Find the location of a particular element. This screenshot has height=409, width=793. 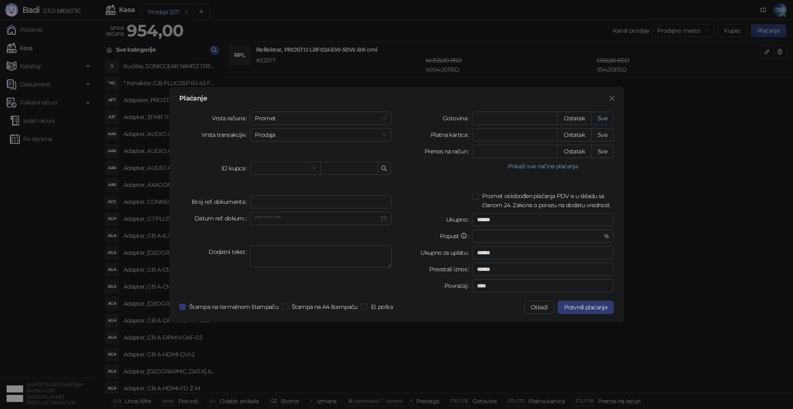

label: Datum ref. dokum. is located at coordinates (222, 218).